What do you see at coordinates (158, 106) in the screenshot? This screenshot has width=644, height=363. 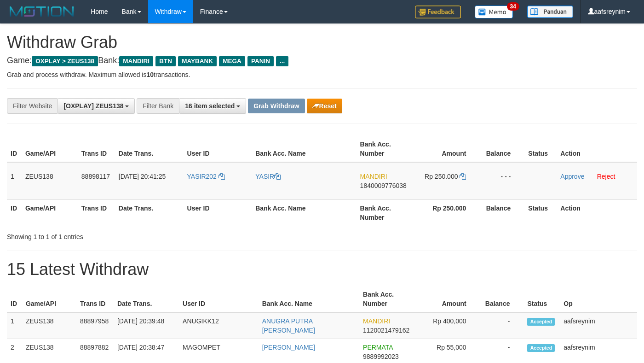 I see `div: Filter Bank` at bounding box center [158, 106].